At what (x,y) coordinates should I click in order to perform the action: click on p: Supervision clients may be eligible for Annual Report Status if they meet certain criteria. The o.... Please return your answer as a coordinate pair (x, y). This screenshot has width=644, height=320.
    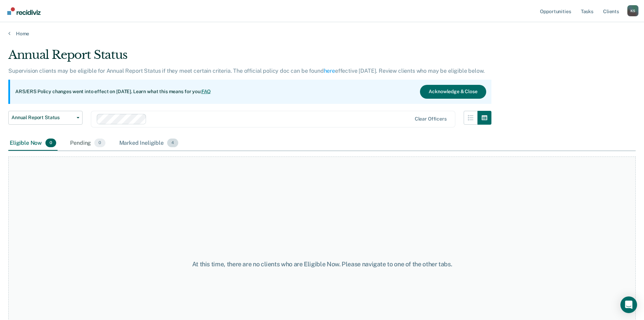
    Looking at the image, I should click on (246, 70).